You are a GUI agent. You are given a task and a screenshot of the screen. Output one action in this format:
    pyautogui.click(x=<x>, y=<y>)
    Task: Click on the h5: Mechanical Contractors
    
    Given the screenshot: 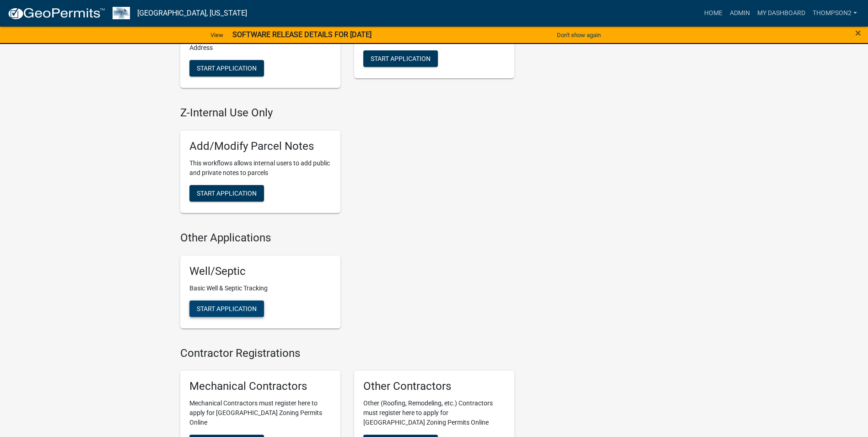 What is the action you would take?
    pyautogui.click(x=260, y=386)
    